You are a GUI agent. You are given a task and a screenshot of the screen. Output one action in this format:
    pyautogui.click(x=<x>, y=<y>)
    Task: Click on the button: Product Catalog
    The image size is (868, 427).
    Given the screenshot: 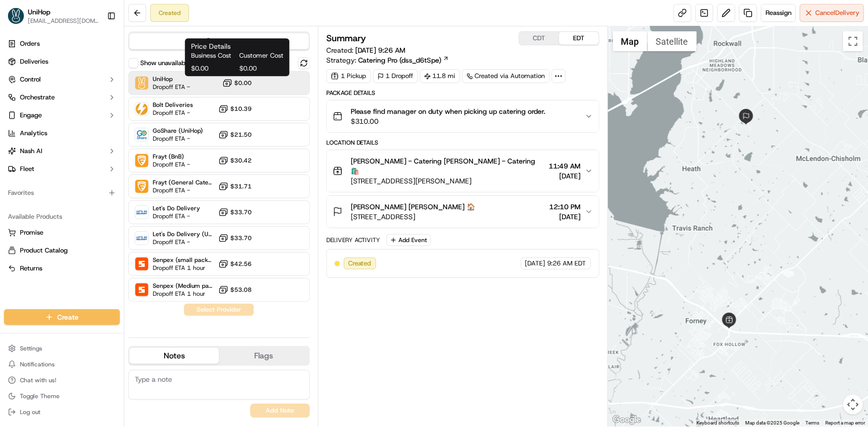 What is the action you would take?
    pyautogui.click(x=62, y=251)
    